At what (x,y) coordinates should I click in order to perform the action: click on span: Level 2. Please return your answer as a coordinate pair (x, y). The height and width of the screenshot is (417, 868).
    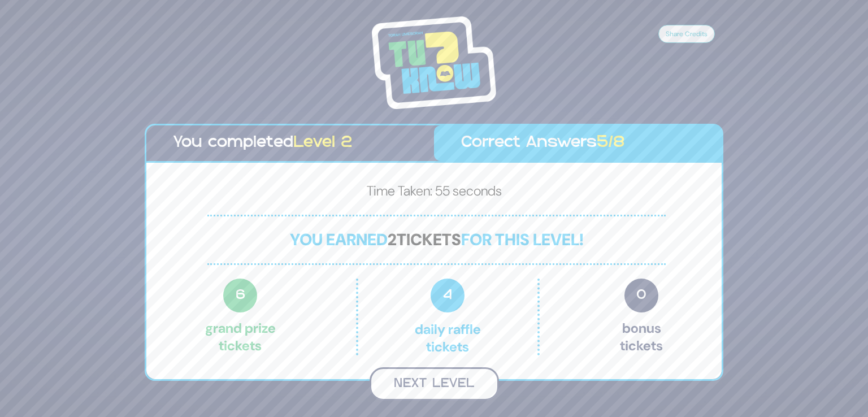
    Looking at the image, I should click on (323, 143).